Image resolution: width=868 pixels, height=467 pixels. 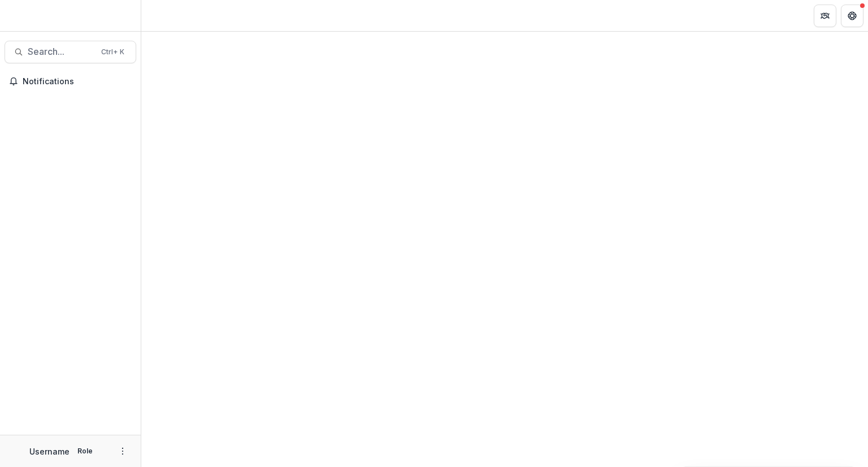 What do you see at coordinates (112, 52) in the screenshot?
I see `div: Ctrl + K` at bounding box center [112, 52].